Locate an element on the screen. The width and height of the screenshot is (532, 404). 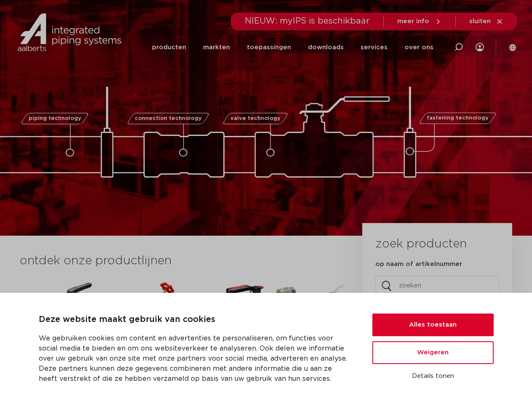
span: sluiten is located at coordinates (480, 21).